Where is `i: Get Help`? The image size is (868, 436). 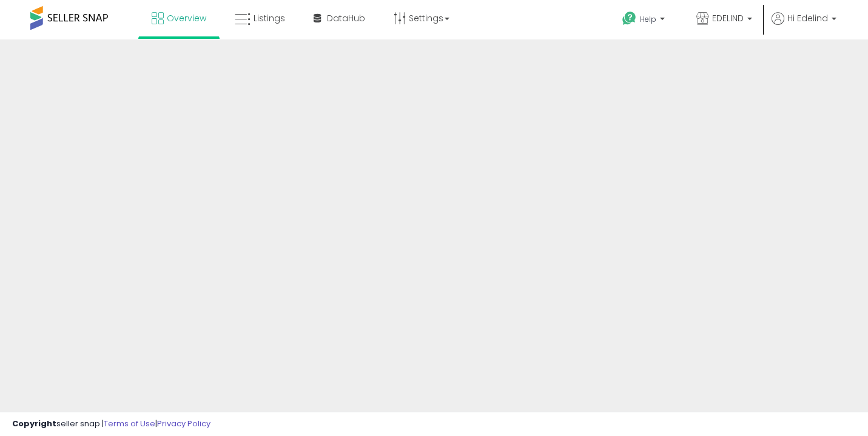
i: Get Help is located at coordinates (629, 19).